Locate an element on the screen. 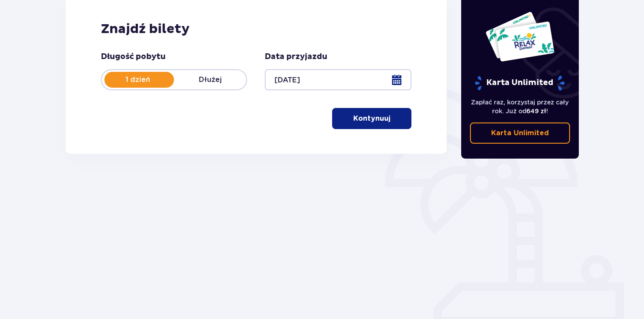  h2: Znajdź bilety is located at coordinates (256, 29).